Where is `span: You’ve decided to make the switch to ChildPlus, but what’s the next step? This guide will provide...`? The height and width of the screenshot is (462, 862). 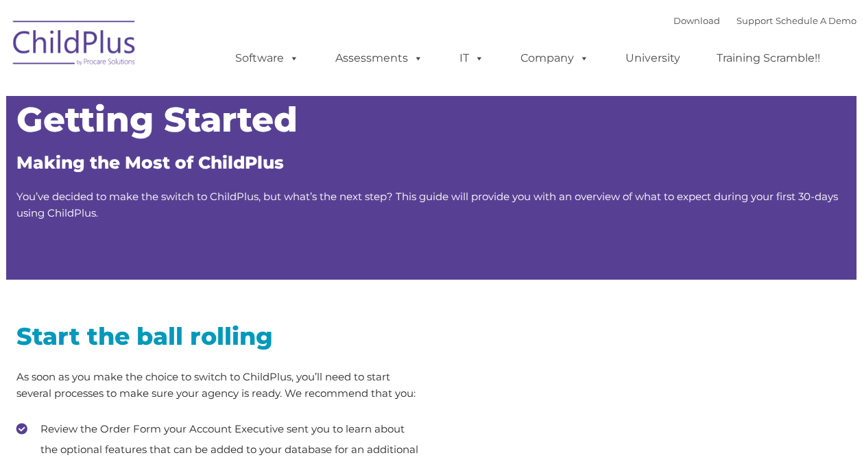
span: You’ve decided to make the switch to ChildPlus, but what’s the next step? This guide will provide... is located at coordinates (427, 204).